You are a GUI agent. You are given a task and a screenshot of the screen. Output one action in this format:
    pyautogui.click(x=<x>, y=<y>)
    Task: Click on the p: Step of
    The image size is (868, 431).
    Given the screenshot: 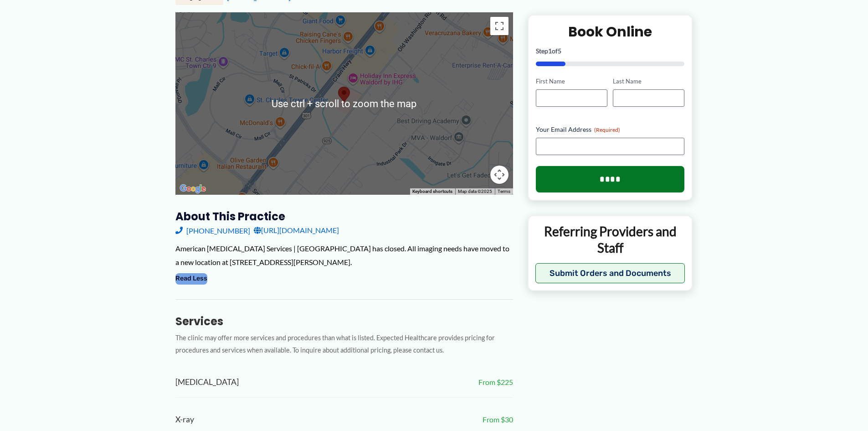 What is the action you would take?
    pyautogui.click(x=611, y=51)
    